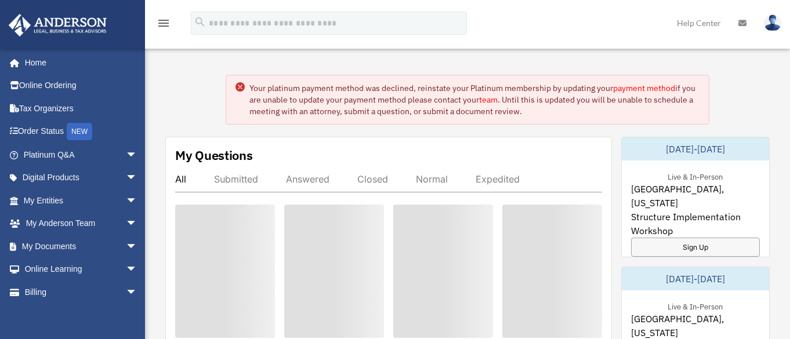 This screenshot has height=339, width=790. What do you see at coordinates (372, 179) in the screenshot?
I see `div: Closed` at bounding box center [372, 179].